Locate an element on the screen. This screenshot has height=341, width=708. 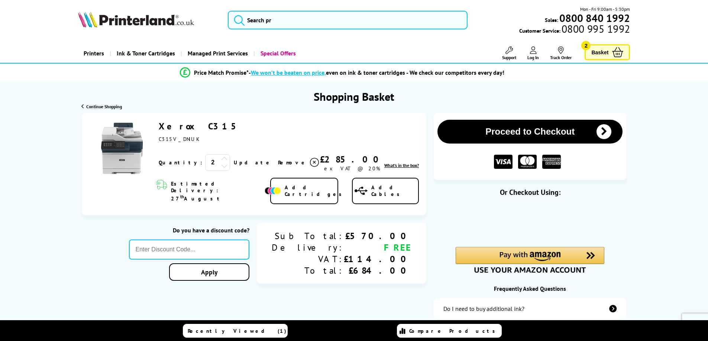
div: VAT: is located at coordinates (308, 259).